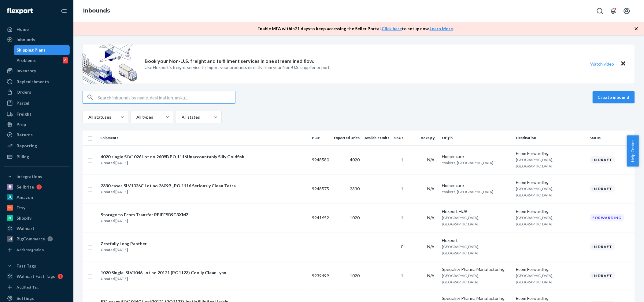 The height and width of the screenshot is (302, 644). I want to click on a: BigCommerce, so click(37, 239).